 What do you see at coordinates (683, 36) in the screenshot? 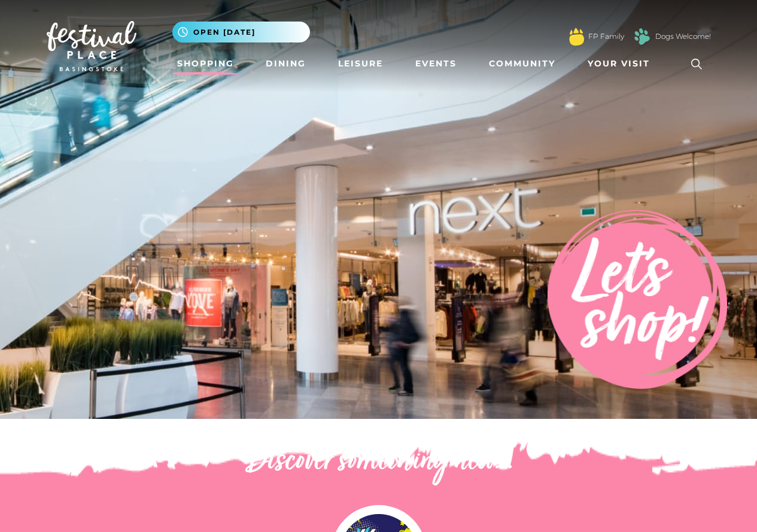
I see `a: Dogs Welcome!` at bounding box center [683, 36].